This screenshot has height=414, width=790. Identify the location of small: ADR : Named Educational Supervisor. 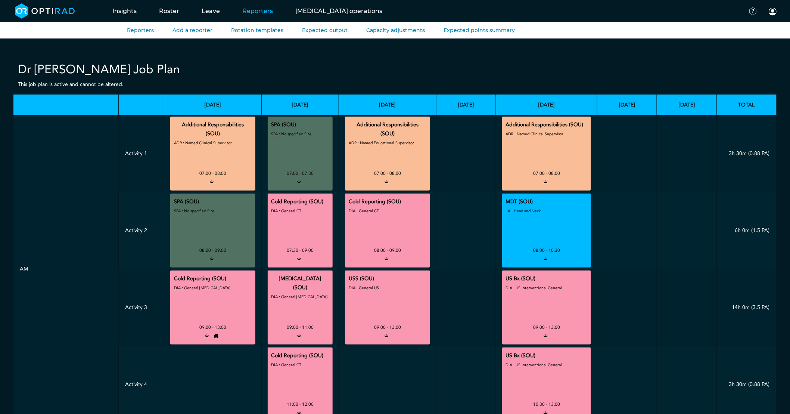
(381, 143).